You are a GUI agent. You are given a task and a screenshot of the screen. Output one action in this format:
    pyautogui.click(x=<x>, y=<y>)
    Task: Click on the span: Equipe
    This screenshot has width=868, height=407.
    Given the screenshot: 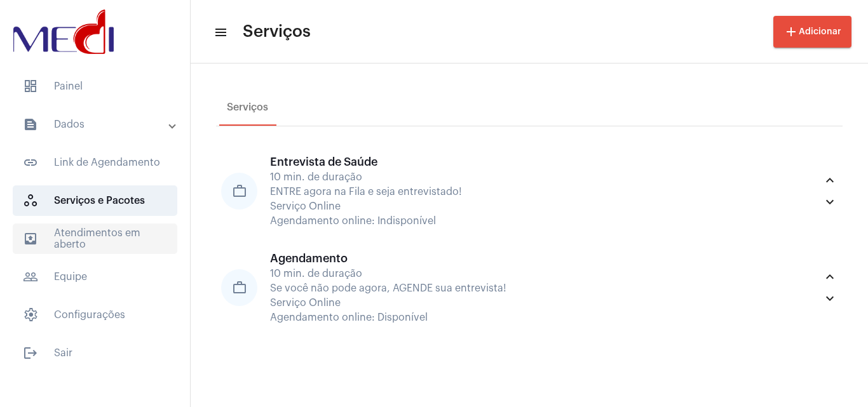 What is the action you would take?
    pyautogui.click(x=95, y=277)
    